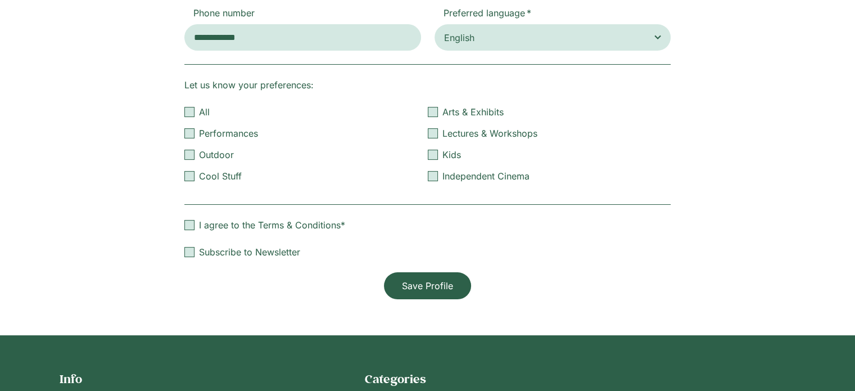 Image resolution: width=855 pixels, height=391 pixels. What do you see at coordinates (427, 252) in the screenshot?
I see `label: Subscribe to Newsletter` at bounding box center [427, 252].